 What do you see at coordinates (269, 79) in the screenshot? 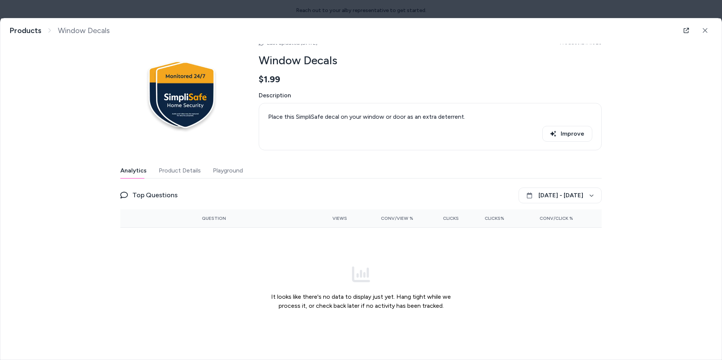
I see `span: $1.99` at bounding box center [269, 79].